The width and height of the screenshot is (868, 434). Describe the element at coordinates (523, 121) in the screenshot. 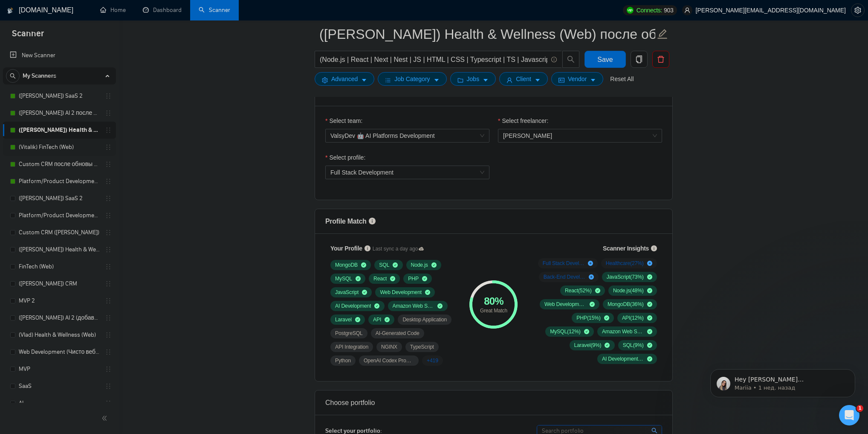

I see `label: Select freelancer:` at that location.